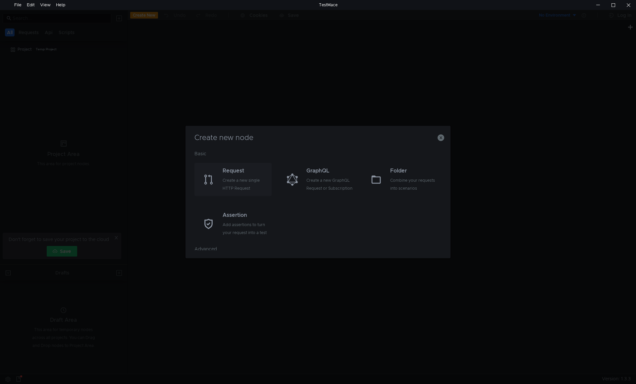 This screenshot has height=384, width=636. I want to click on div: Basic, so click(318, 156).